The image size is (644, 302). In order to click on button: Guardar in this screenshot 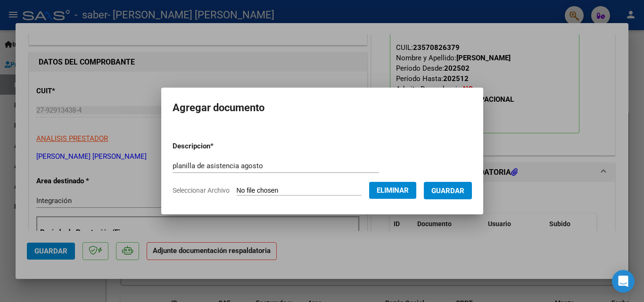, I will do `click(448, 190)`.